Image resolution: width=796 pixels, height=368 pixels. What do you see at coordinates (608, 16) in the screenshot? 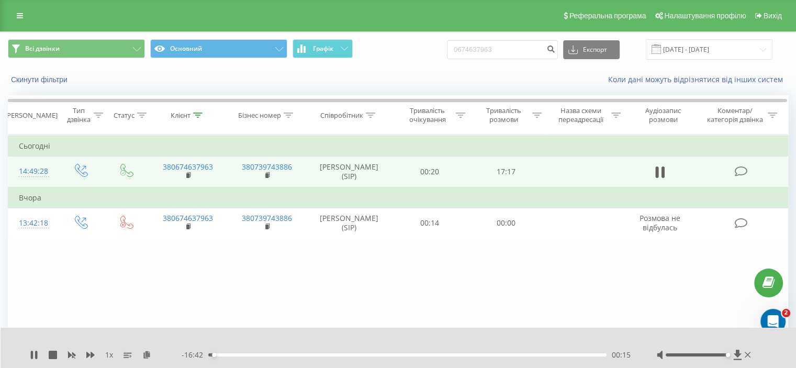
I see `span: Реферальна програма` at bounding box center [608, 16].